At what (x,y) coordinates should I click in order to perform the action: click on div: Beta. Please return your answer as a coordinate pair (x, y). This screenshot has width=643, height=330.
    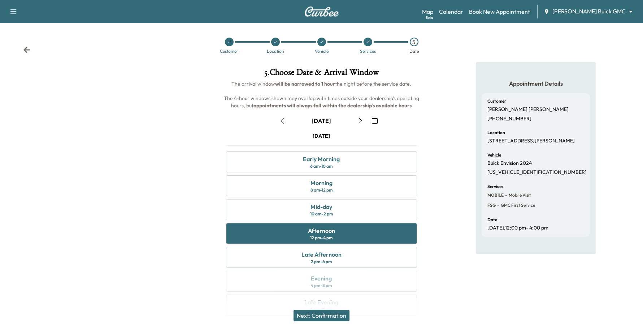
    Looking at the image, I should click on (430, 17).